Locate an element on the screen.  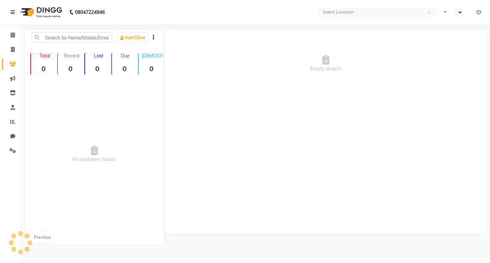
img: logo is located at coordinates (40, 12).